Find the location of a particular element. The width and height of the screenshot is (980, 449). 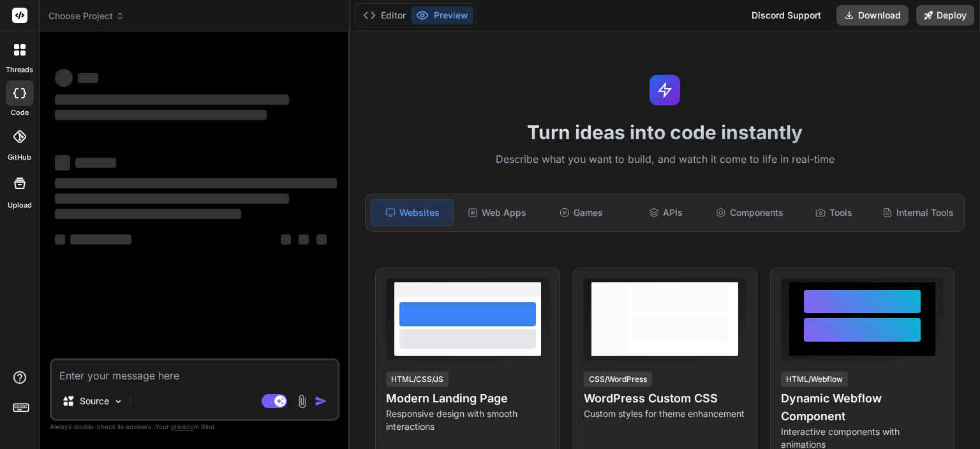

button: Editor is located at coordinates (384, 15).